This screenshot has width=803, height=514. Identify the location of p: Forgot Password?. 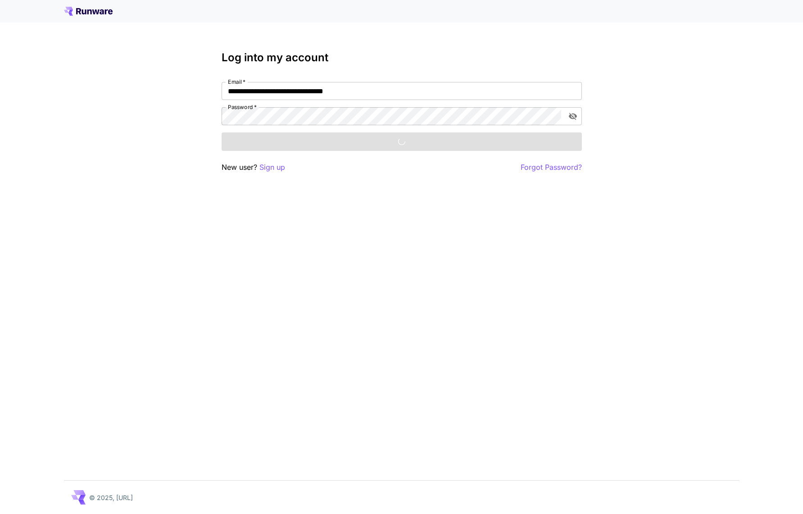
(551, 167).